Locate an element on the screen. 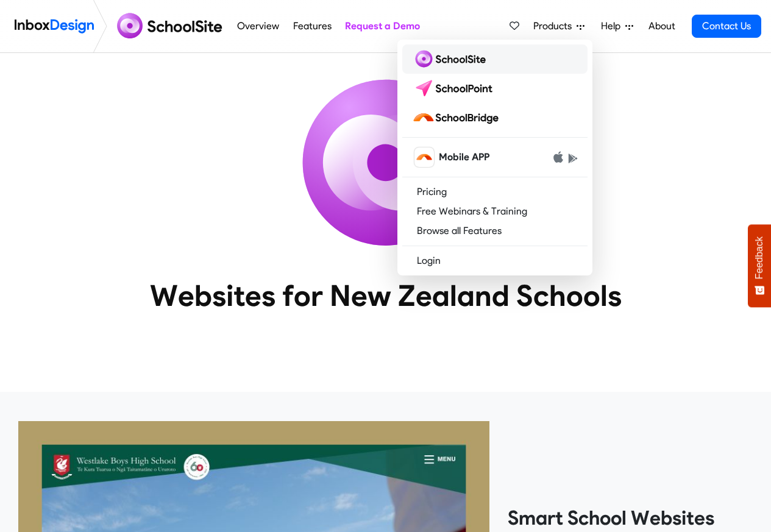  a: Pricing is located at coordinates (495, 192).